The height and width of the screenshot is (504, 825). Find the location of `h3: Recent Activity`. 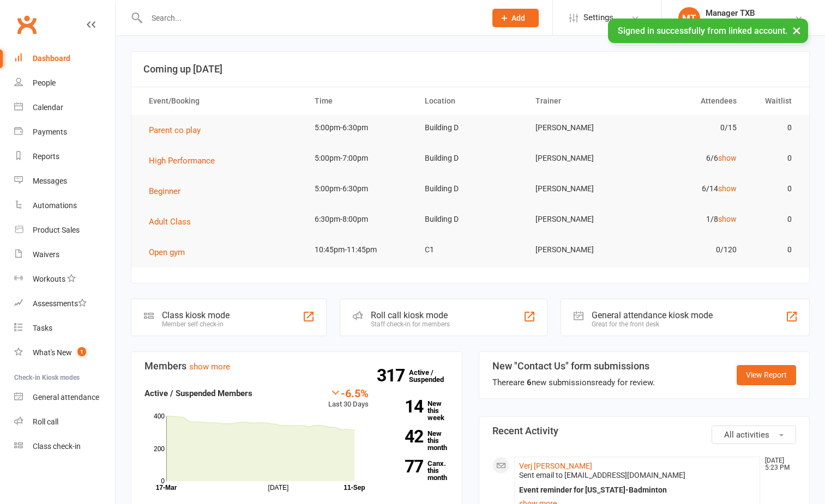

h3: Recent Activity is located at coordinates (644, 431).